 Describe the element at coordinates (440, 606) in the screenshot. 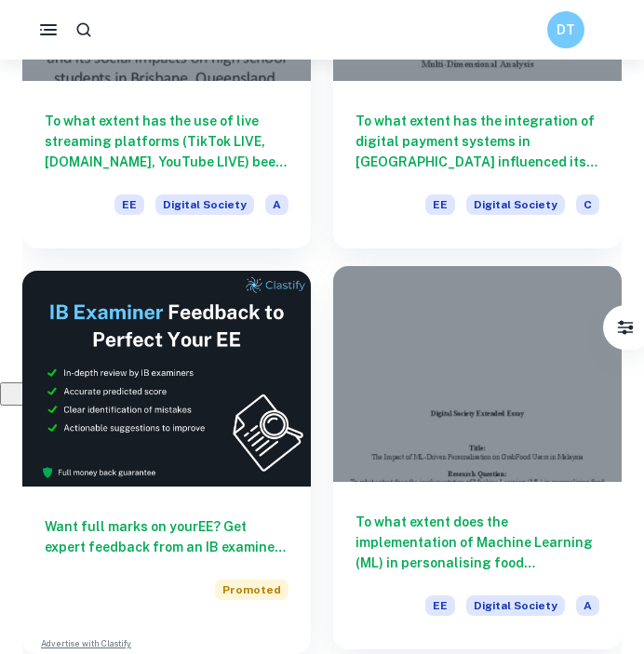

I see `span: EE` at that location.